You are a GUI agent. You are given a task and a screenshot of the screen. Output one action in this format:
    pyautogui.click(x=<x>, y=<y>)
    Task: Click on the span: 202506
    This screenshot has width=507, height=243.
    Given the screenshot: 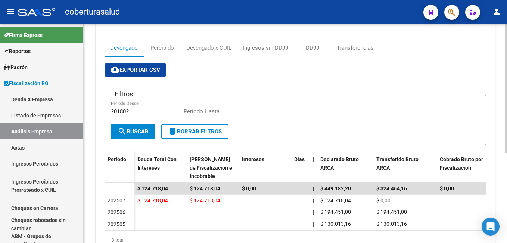 What is the action you would take?
    pyautogui.click(x=116, y=212)
    